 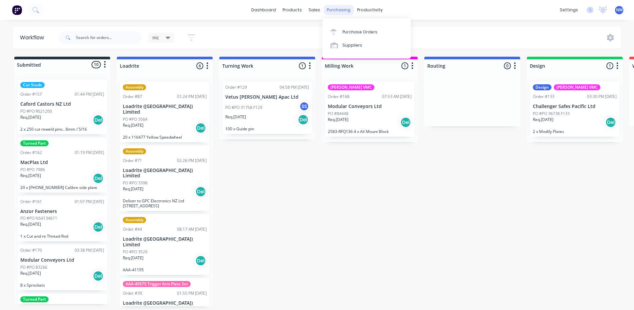 What do you see at coordinates (360, 32) in the screenshot?
I see `div: Purchase Orders` at bounding box center [360, 32].